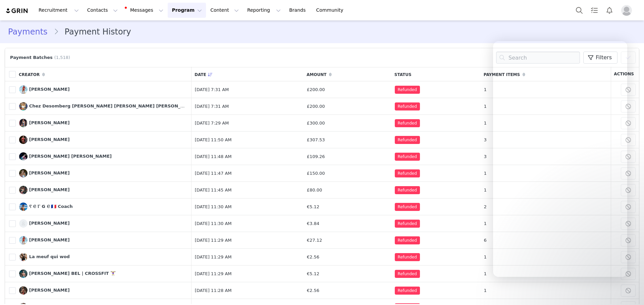  What do you see at coordinates (436, 74) in the screenshot?
I see `th: Status` at bounding box center [436, 74].